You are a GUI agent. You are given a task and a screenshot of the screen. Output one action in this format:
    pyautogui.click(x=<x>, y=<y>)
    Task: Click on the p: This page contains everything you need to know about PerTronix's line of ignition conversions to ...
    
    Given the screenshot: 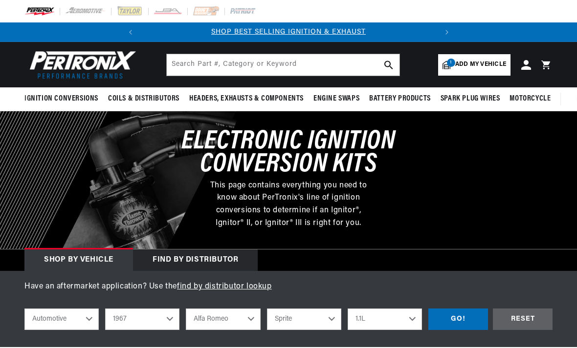 What is the action you would take?
    pyautogui.click(x=288, y=205)
    